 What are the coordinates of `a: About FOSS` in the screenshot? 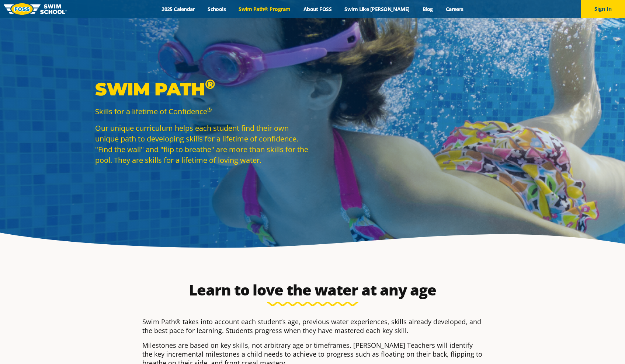 It's located at (317, 9).